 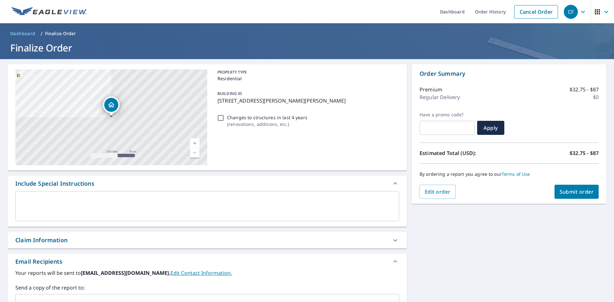 I want to click on label: Send a copy of the report to:, so click(x=207, y=288).